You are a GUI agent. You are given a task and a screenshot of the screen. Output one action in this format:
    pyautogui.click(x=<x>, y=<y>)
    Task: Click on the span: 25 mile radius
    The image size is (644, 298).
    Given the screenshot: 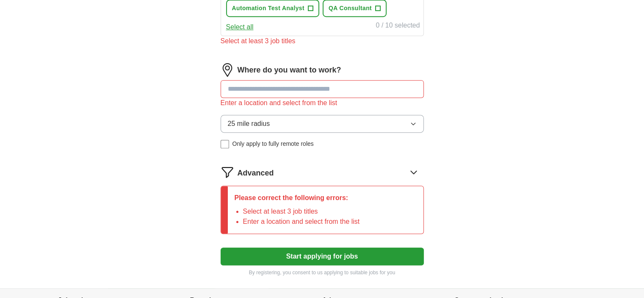 What is the action you would take?
    pyautogui.click(x=249, y=124)
    